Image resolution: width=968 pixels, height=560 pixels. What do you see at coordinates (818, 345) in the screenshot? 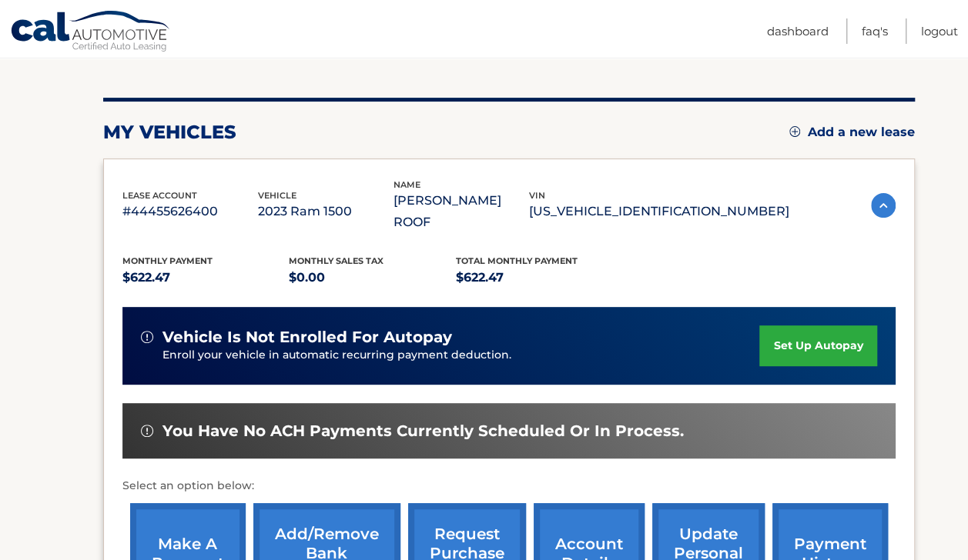
I see `a: set up autopay` at bounding box center [818, 345].